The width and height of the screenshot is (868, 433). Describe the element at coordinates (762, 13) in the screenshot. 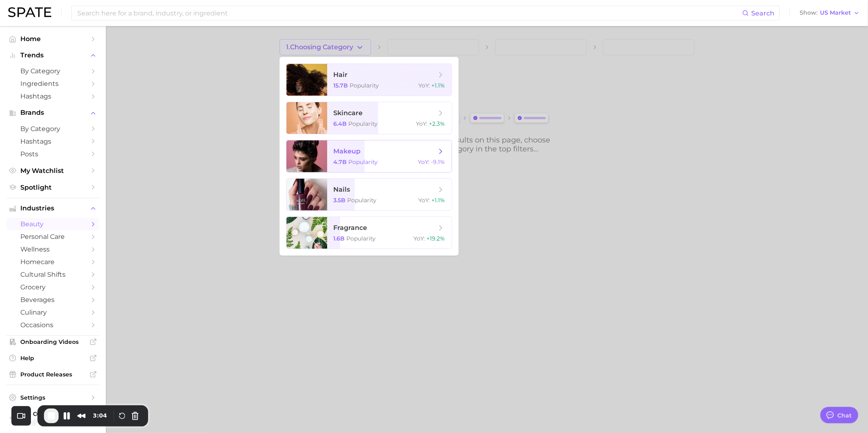

I see `span: Search` at that location.